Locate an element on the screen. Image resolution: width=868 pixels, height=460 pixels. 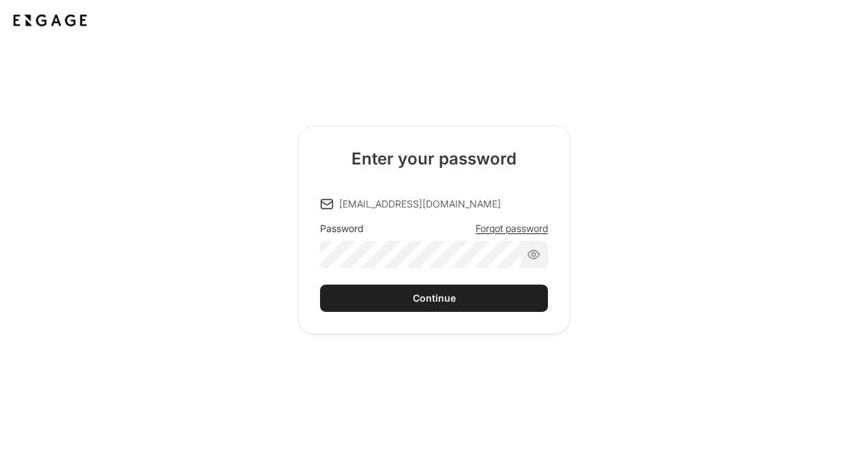
img: Application logo is located at coordinates (50, 20).